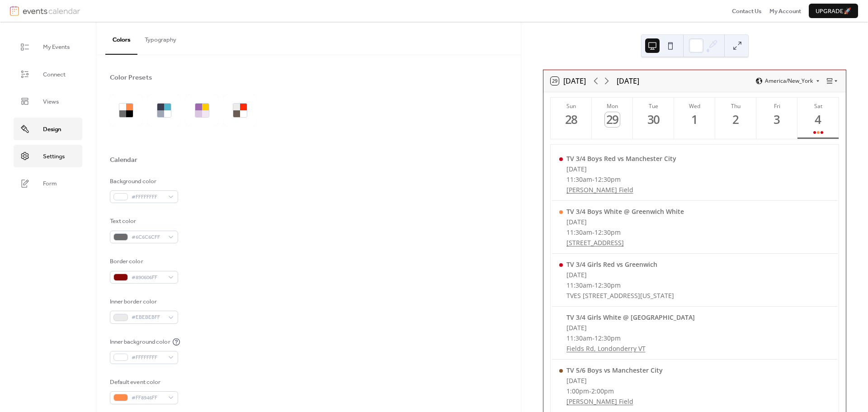 This screenshot has width=868, height=412. What do you see at coordinates (48, 129) in the screenshot?
I see `a: Design` at bounding box center [48, 129].